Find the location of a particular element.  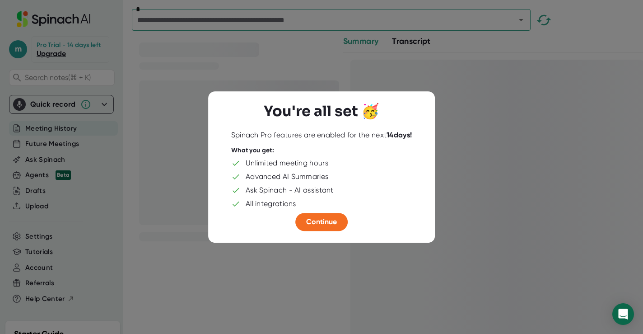

div: Advanced AI Summaries is located at coordinates (287, 177).